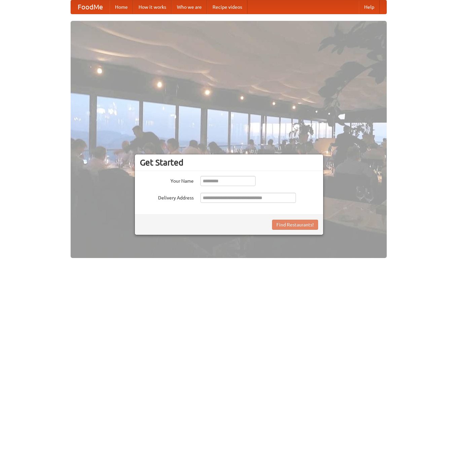  What do you see at coordinates (369, 7) in the screenshot?
I see `a: Help` at bounding box center [369, 7].